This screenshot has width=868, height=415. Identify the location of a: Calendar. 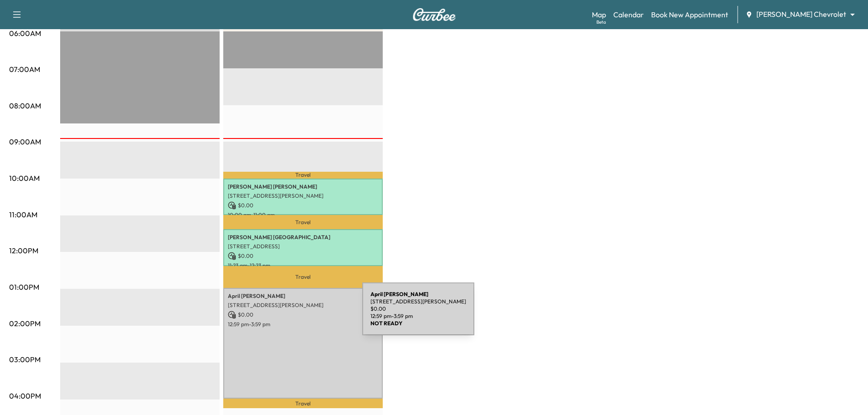
(628, 15).